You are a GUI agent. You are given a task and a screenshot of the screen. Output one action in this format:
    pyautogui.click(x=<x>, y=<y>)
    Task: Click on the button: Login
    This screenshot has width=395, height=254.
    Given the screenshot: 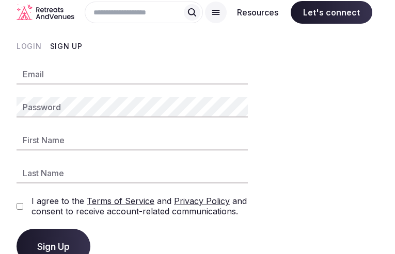 What is the action you would take?
    pyautogui.click(x=29, y=46)
    